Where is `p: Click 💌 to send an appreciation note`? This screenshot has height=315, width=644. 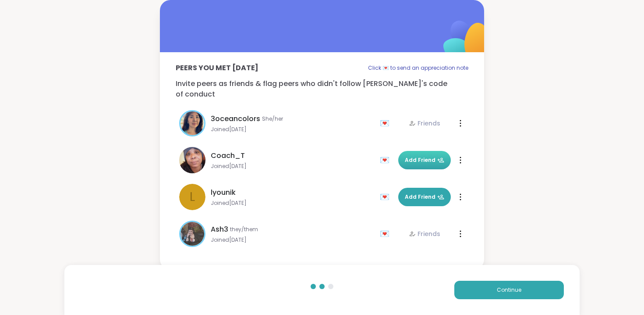
p: Click 💌 to send an appreciation note is located at coordinates (418, 68).